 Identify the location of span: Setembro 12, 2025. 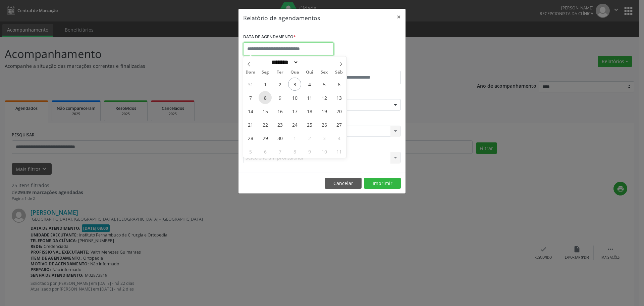
(324, 97).